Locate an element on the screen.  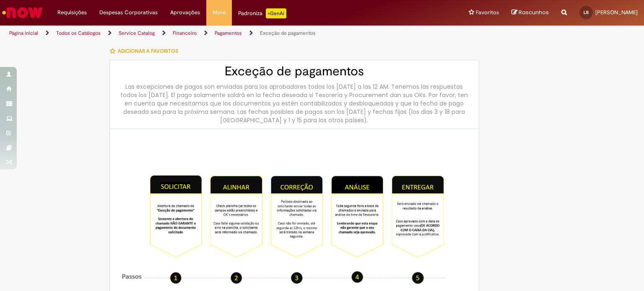
p: +GenAi is located at coordinates (276, 13).